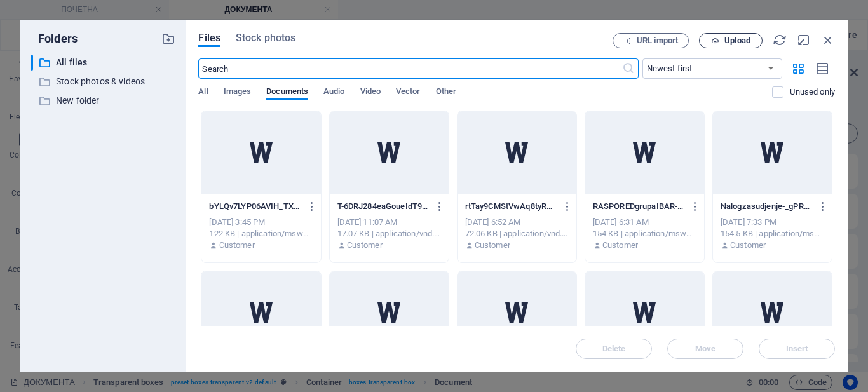 This screenshot has height=392, width=868. Describe the element at coordinates (103, 100) in the screenshot. I see `div: New folder` at that location.